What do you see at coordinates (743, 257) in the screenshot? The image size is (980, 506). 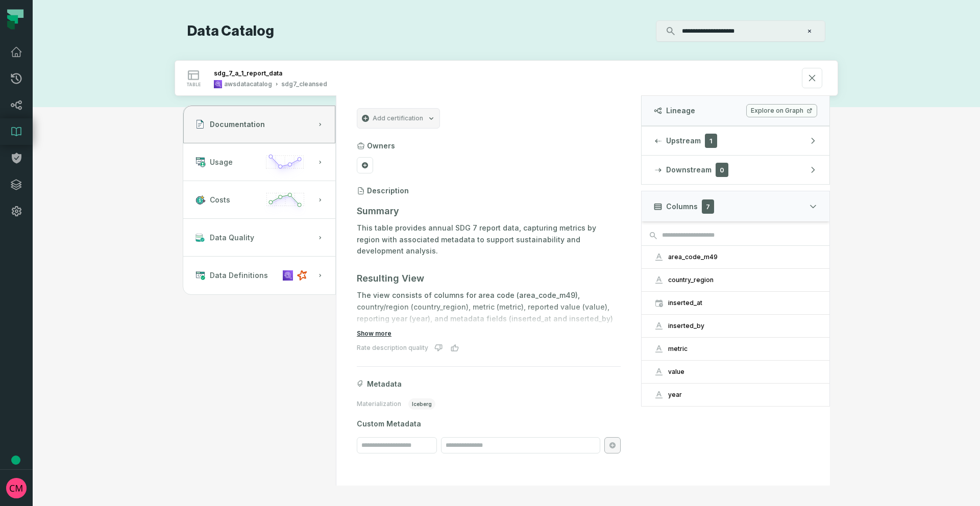 I see `span: area_code_m49` at bounding box center [743, 257].